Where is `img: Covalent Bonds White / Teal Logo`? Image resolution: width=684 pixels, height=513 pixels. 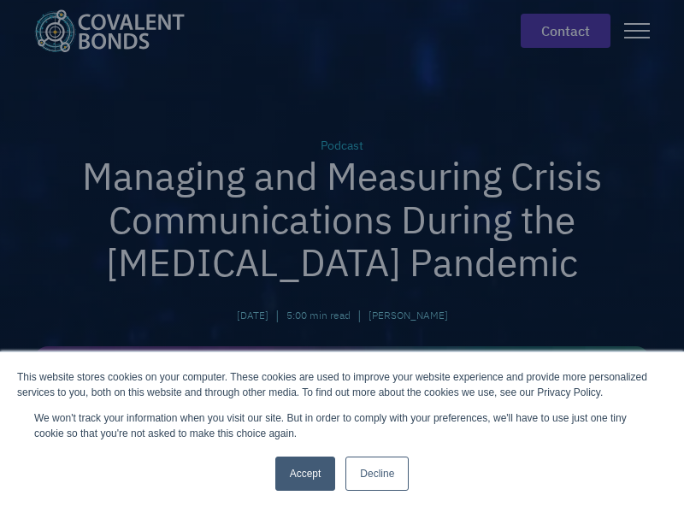 img: Covalent Bonds White / Teal Logo is located at coordinates (109, 31).